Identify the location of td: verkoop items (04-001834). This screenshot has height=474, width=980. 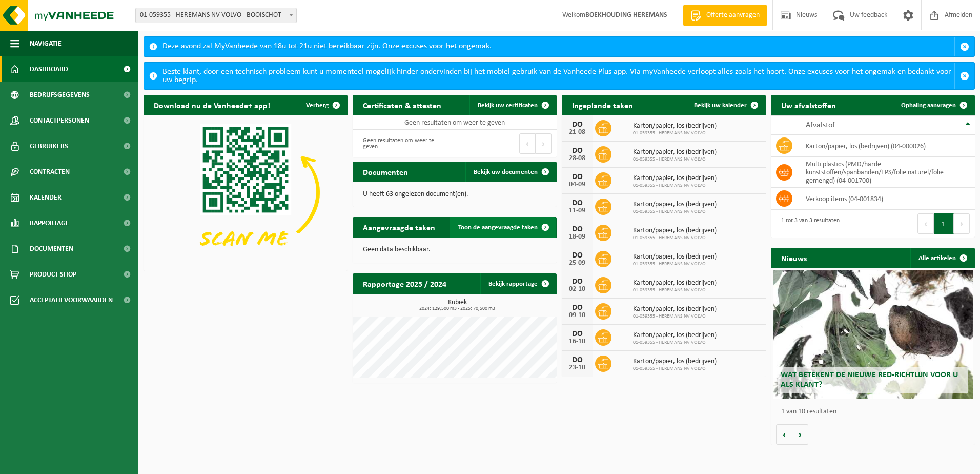
(886, 199).